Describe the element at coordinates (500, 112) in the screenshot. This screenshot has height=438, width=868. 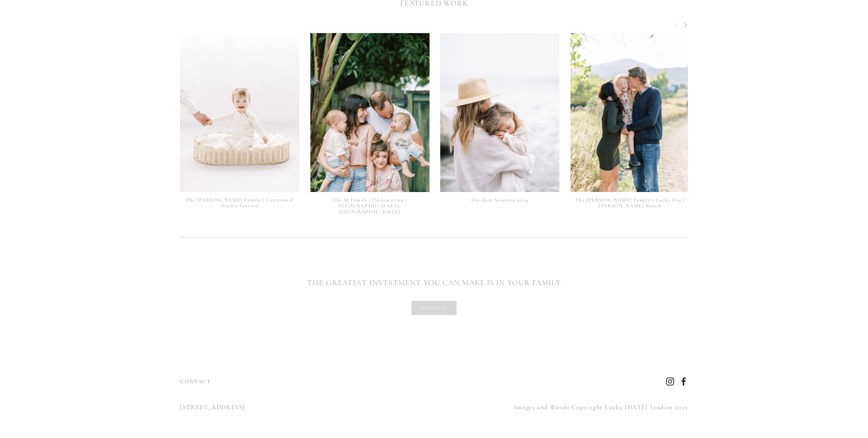
I see `img: Outdoor Sessions 2024` at that location.